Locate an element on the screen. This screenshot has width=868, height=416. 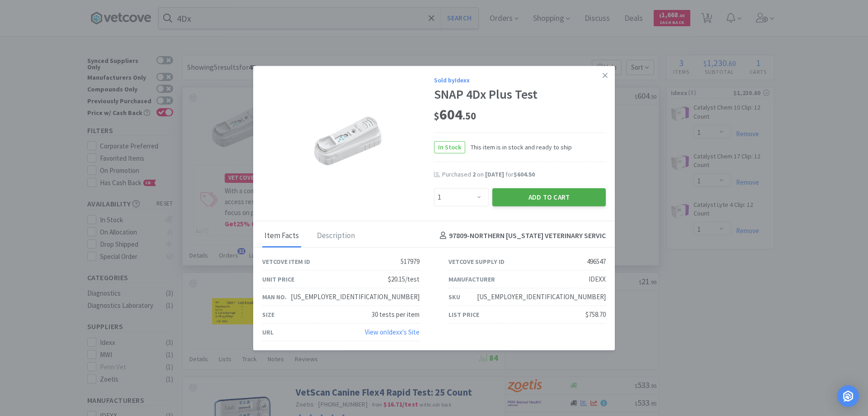
div: Unit Price is located at coordinates (278, 279).